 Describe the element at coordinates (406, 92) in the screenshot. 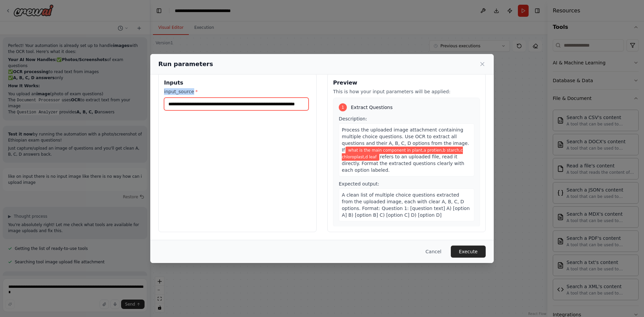

I see `p: This is how your input parameters will be applied:` at that location.